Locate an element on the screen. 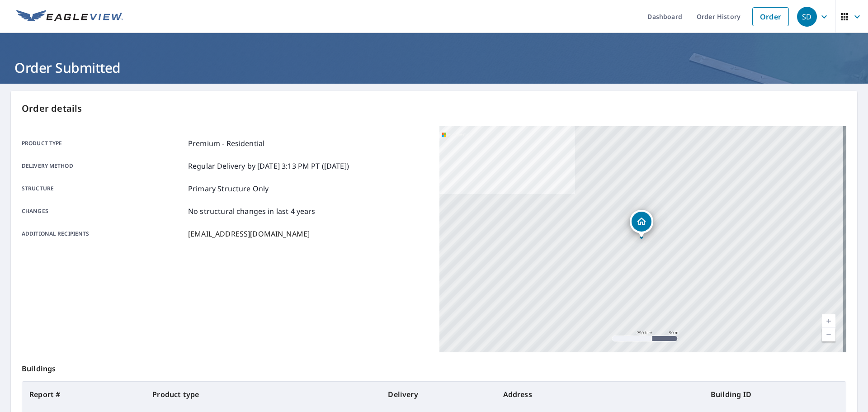 The width and height of the screenshot is (868, 412). p: No structural changes in last 4 years is located at coordinates (252, 211).